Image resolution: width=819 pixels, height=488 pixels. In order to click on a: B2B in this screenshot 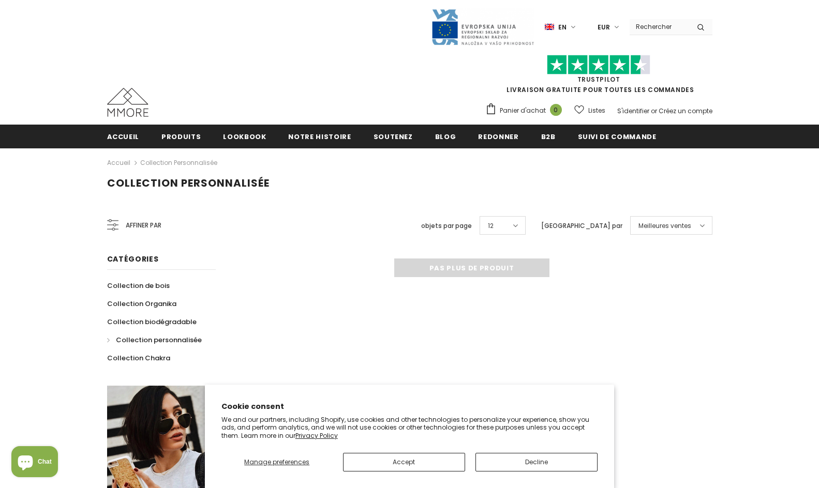, I will do `click(548, 136)`.